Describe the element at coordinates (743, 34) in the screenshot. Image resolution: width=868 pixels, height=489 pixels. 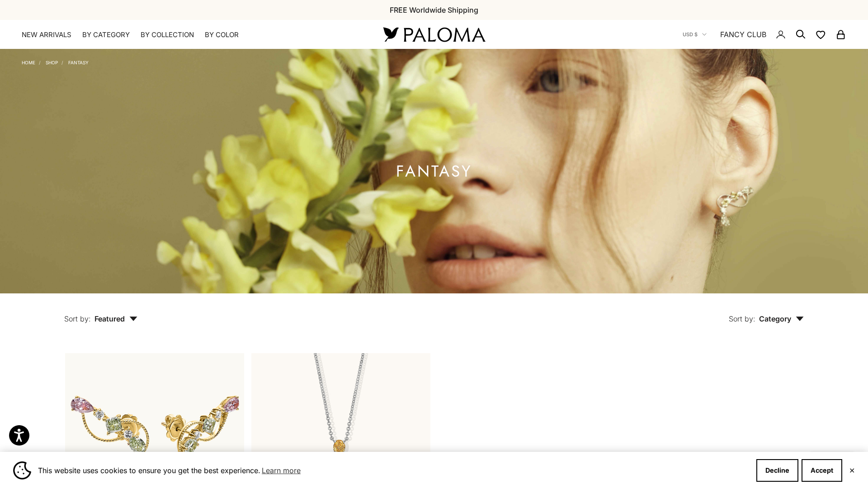
I see `a: FANCY CLUB` at that location.